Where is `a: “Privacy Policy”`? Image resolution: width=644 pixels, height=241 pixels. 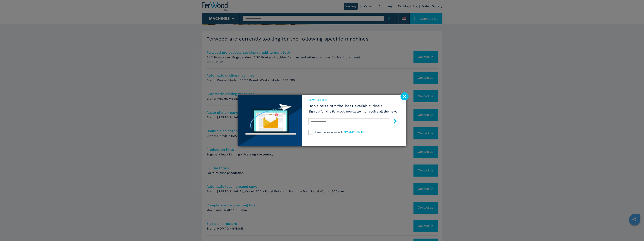 a: “Privacy Policy” is located at coordinates (354, 132).